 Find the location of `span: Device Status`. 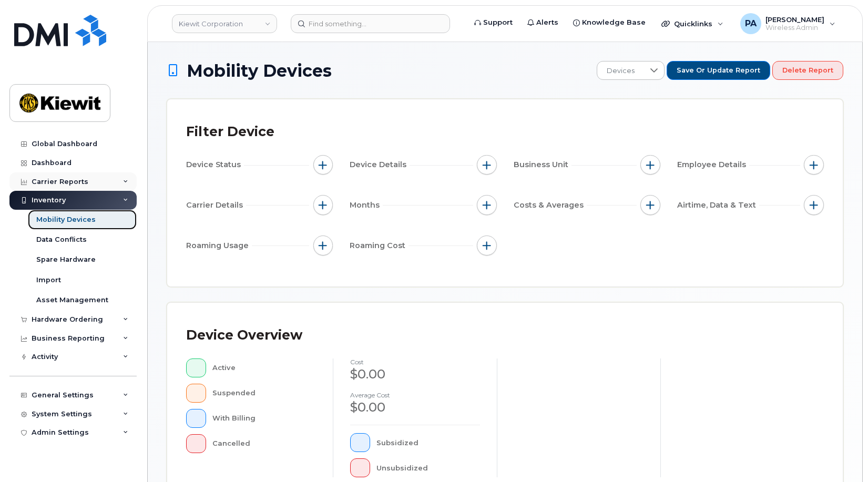

span: Device Status is located at coordinates (215, 164).